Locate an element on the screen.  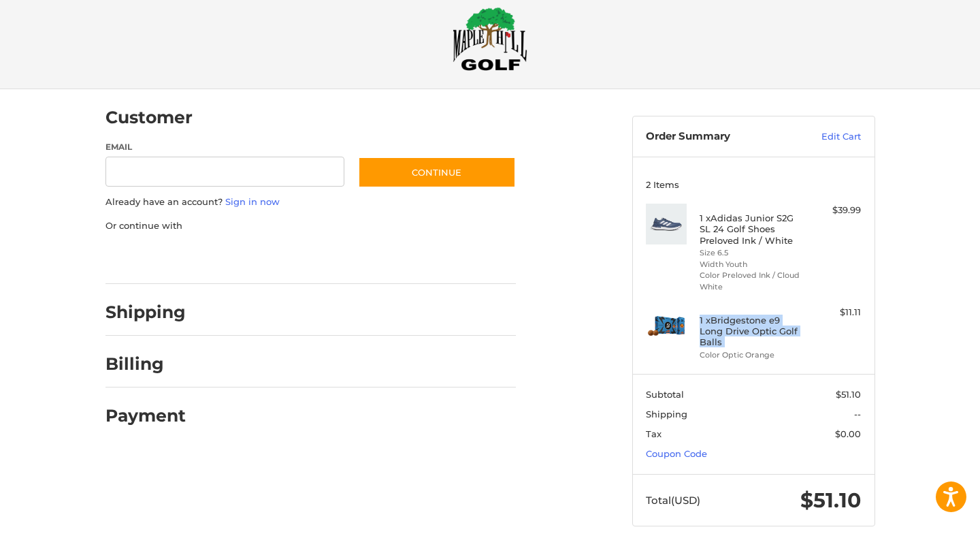
p: Or continue with is located at coordinates (311, 226).